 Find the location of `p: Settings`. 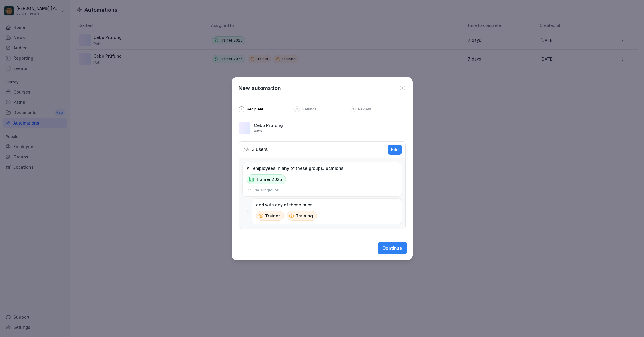

p: Settings is located at coordinates (309, 110).